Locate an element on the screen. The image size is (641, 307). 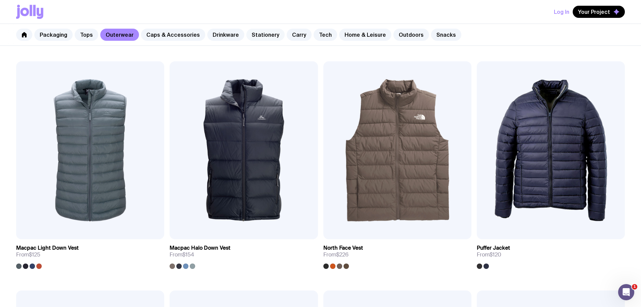
span: 1 is located at coordinates (635, 286).